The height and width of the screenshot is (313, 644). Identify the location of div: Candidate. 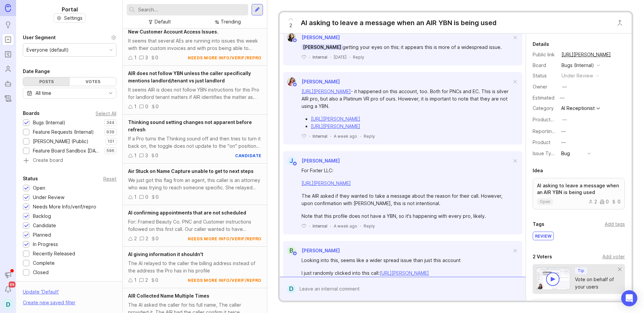
(44, 226).